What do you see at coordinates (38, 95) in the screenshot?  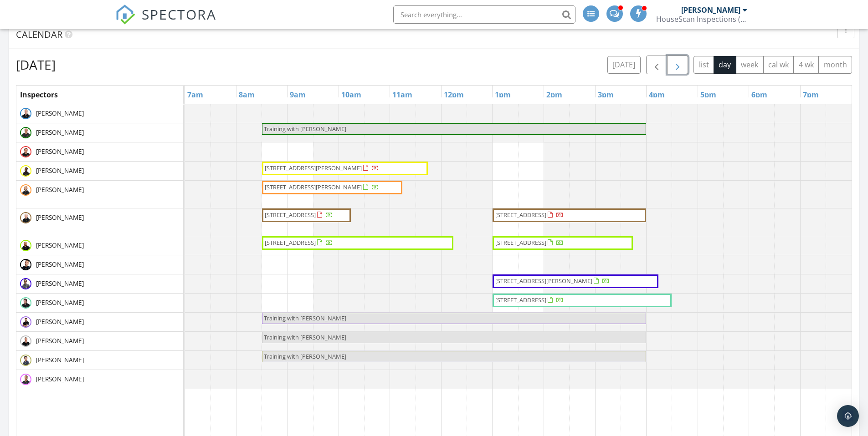 I see `span: Inspectors` at bounding box center [38, 95].